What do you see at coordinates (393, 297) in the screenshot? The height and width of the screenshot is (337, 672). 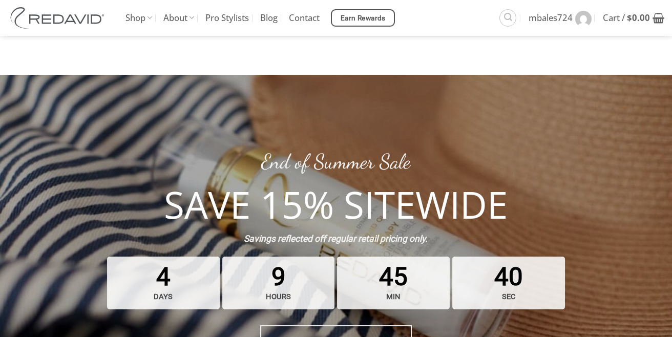 I see `strong: min` at bounding box center [393, 297].